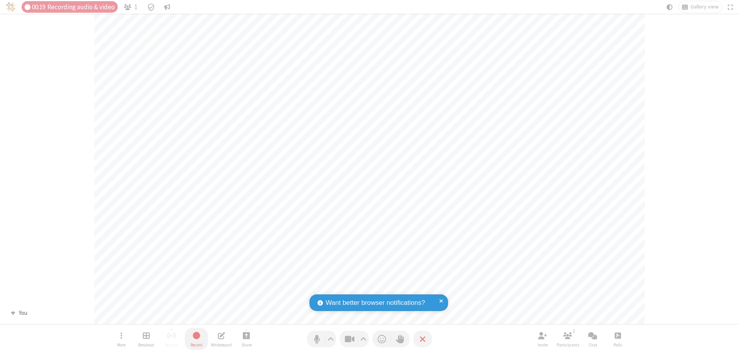 The height and width of the screenshot is (353, 739). I want to click on button: Video setting, so click(364, 339).